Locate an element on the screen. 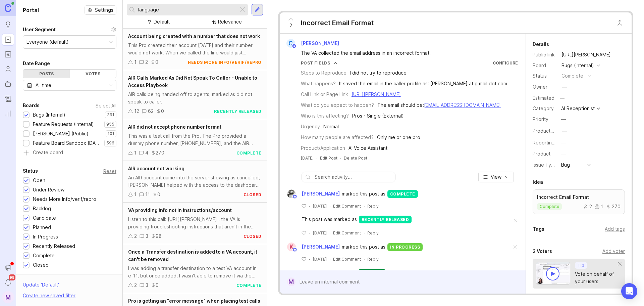  p: 955 is located at coordinates (110, 124).